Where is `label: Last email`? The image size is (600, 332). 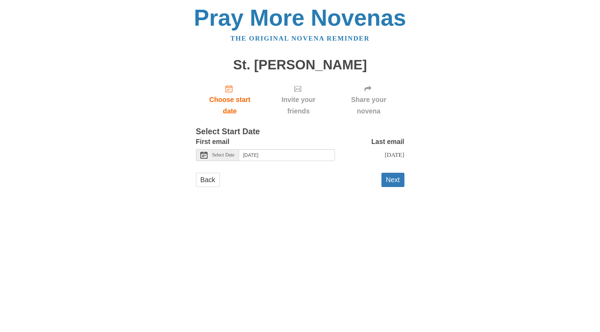
label: Last email is located at coordinates (388, 142).